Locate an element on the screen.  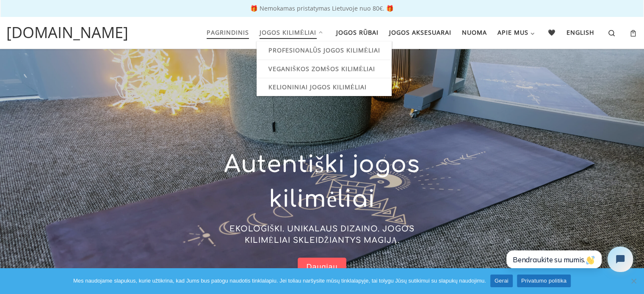
span: Apie mus is located at coordinates (513, 31).